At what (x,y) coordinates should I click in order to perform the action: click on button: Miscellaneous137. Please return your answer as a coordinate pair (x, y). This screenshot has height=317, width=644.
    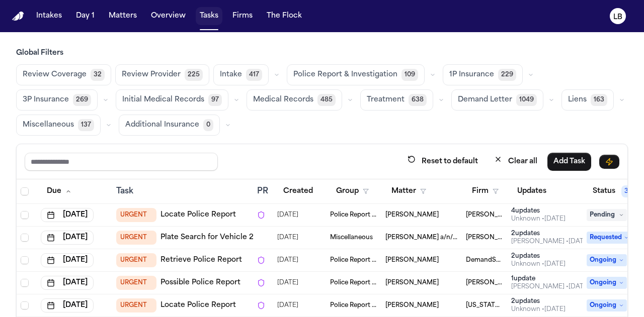
    Looking at the image, I should click on (59, 125).